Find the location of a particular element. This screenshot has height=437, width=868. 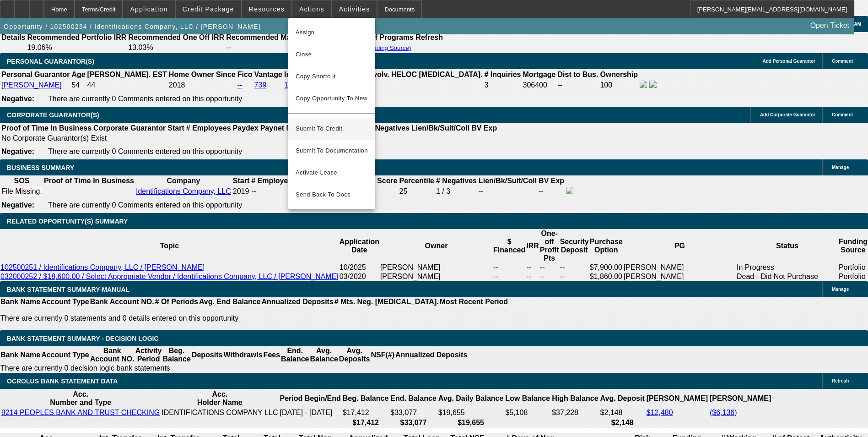

span: Submit To Credit is located at coordinates (332, 129).